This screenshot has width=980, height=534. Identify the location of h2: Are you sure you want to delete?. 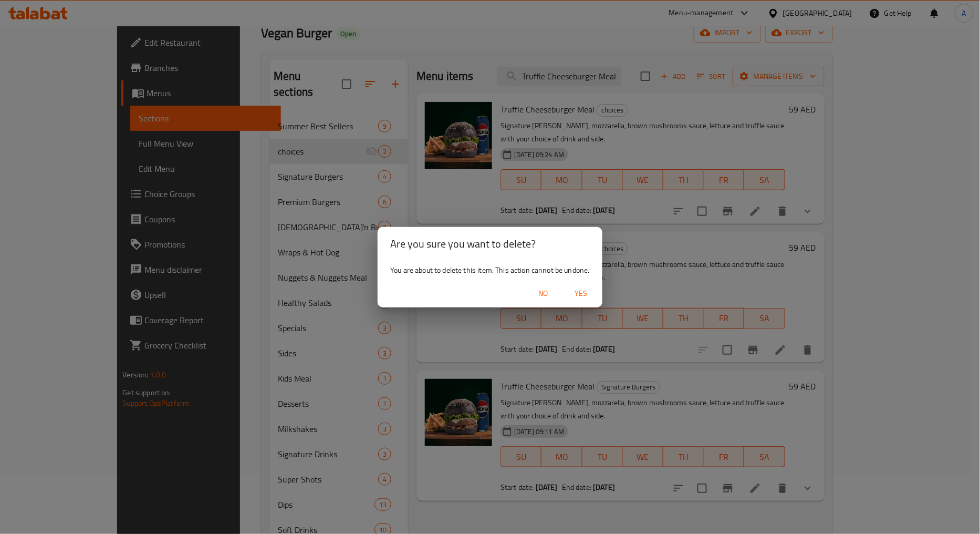
(490, 243).